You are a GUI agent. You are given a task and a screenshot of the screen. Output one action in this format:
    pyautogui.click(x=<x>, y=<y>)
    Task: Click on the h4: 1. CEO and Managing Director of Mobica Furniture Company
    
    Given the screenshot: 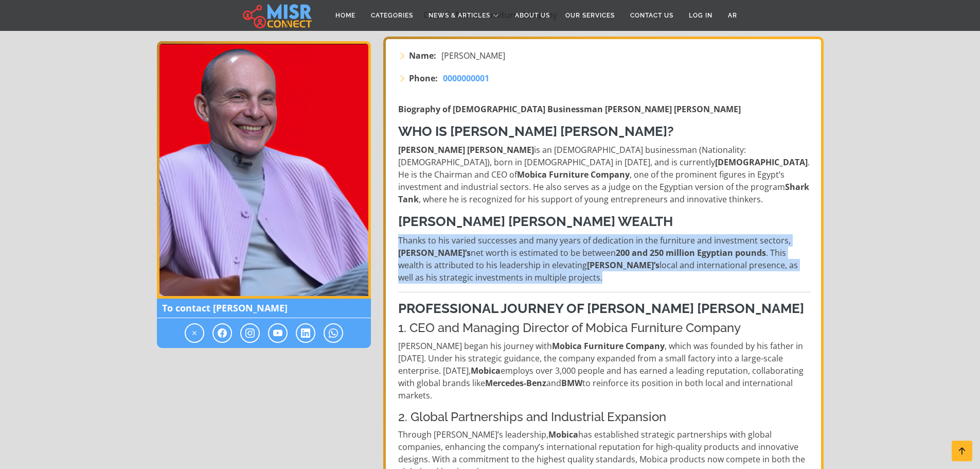 What is the action you would take?
    pyautogui.click(x=605, y=328)
    